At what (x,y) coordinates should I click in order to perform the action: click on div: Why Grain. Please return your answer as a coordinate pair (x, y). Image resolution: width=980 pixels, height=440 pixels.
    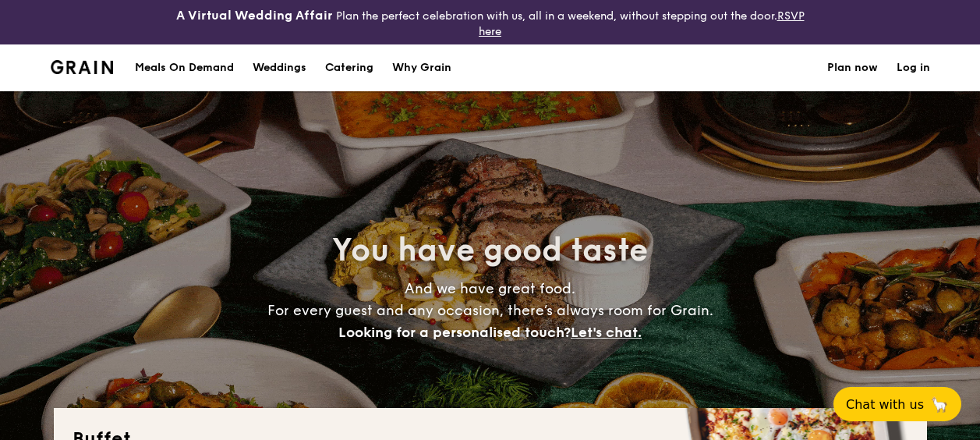
    Looking at the image, I should click on (422, 68).